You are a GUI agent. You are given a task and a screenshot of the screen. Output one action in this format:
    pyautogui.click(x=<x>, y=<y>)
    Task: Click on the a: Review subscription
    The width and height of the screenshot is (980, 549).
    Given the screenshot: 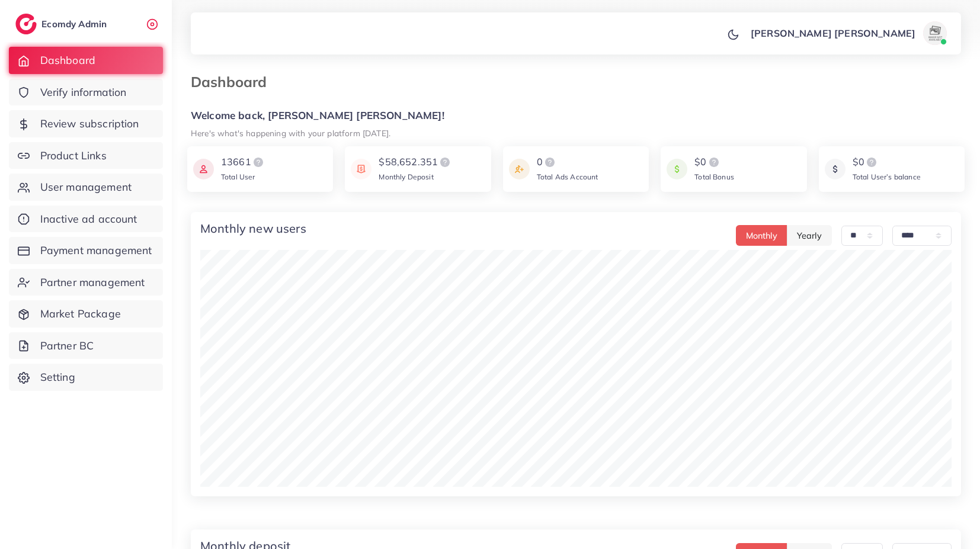 What is the action you would take?
    pyautogui.click(x=86, y=124)
    